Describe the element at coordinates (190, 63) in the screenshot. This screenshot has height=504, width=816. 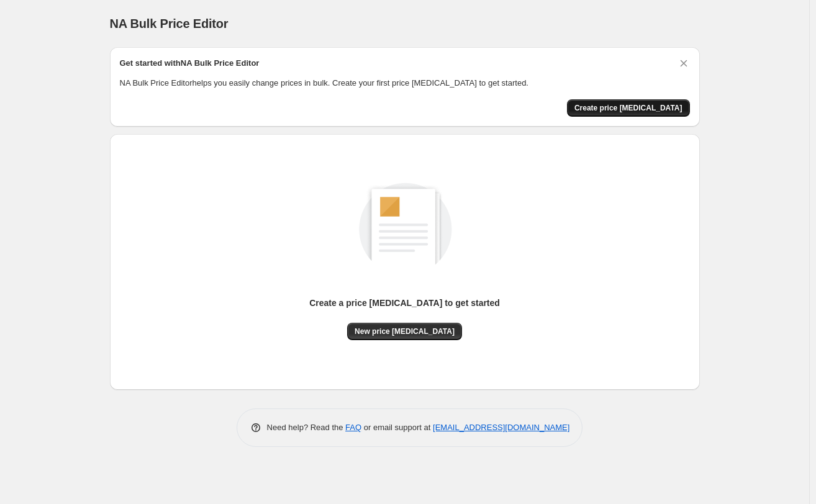
I see `h2: Get started with NA Bulk Price Editor` at that location.